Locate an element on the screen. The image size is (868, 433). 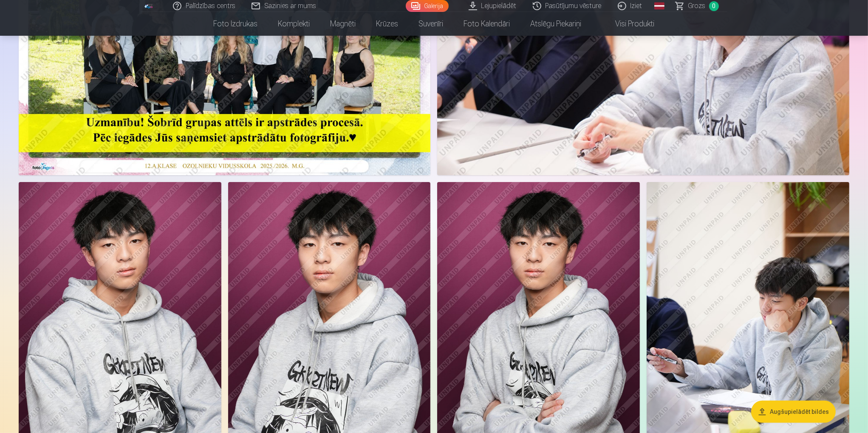
a: Komplekti is located at coordinates (294, 24).